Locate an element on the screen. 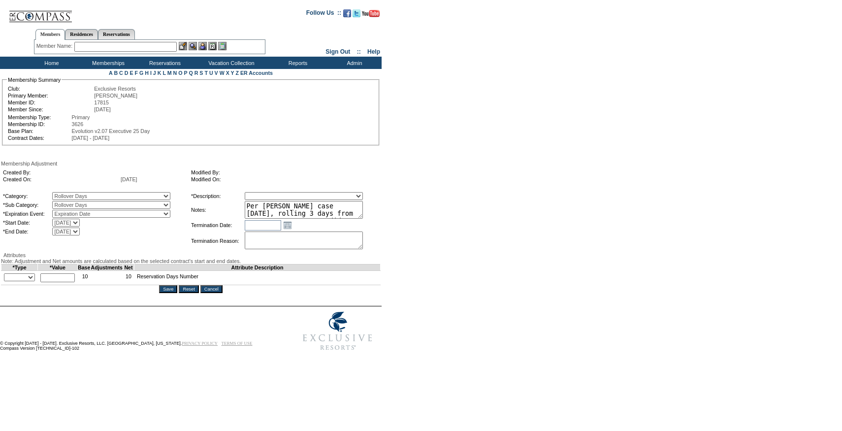 Image resolution: width=842 pixels, height=431 pixels. td: Created By: is located at coordinates (61, 172).